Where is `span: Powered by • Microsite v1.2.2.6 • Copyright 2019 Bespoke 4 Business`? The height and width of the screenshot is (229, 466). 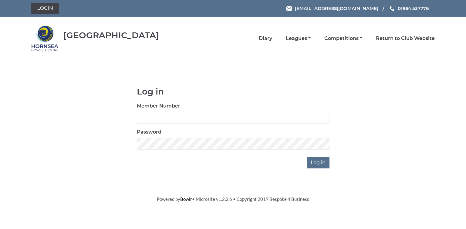
span: Powered by • Microsite v1.2.2.6 • Copyright 2019 Bespoke 4 Business is located at coordinates (233, 199).